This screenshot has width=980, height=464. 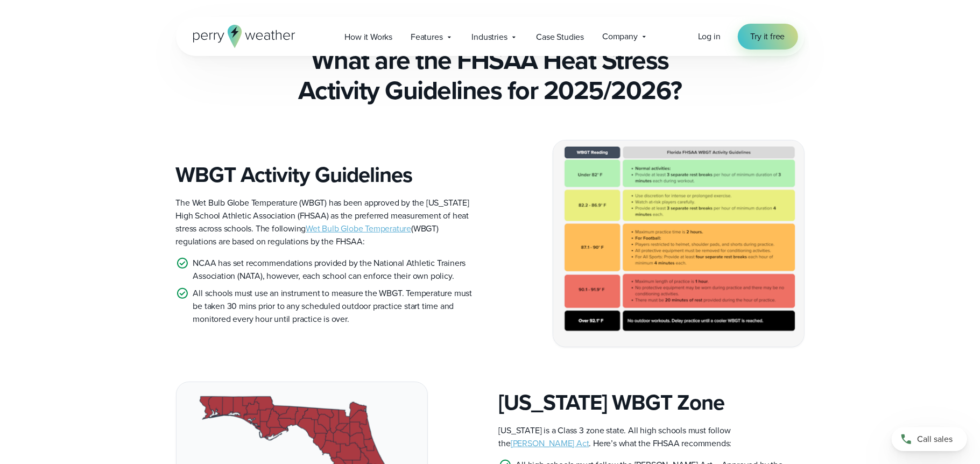 I want to click on h3: WBGT Activity Guidelines, so click(x=329, y=175).